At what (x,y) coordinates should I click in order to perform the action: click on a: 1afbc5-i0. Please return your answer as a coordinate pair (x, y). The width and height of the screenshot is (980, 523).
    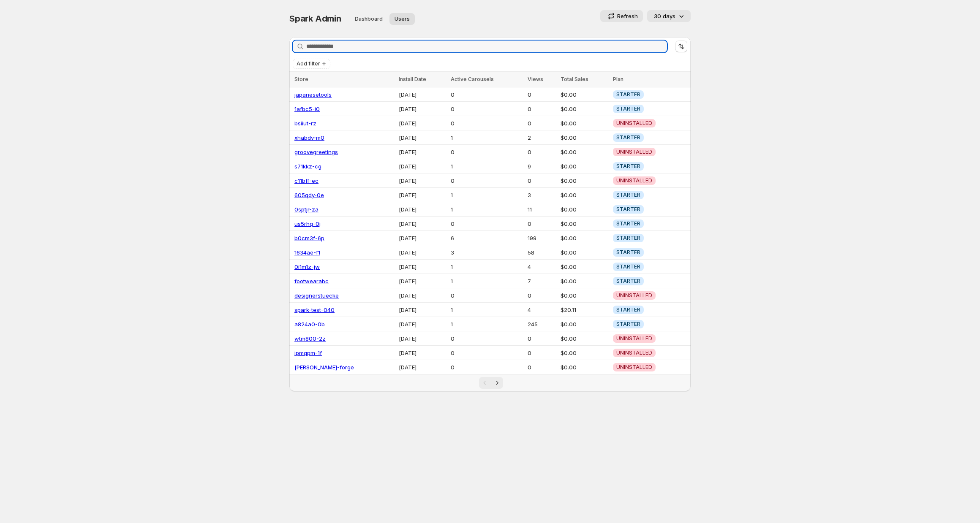
    Looking at the image, I should click on (307, 109).